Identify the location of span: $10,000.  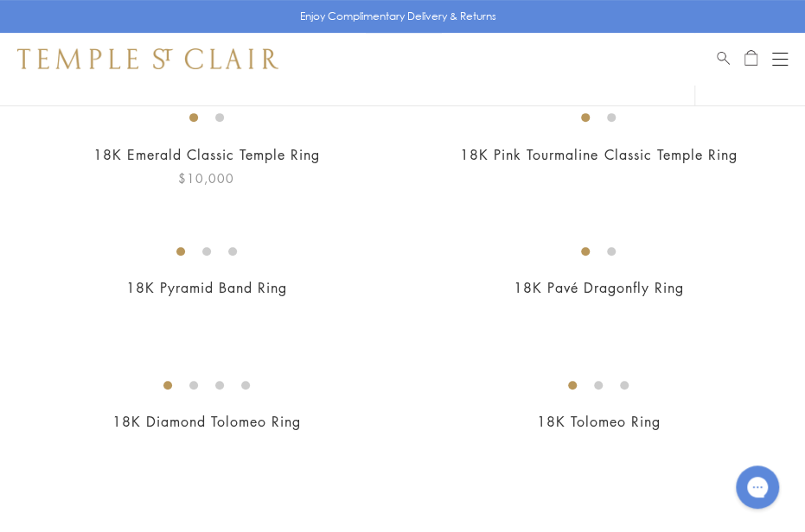
(206, 178).